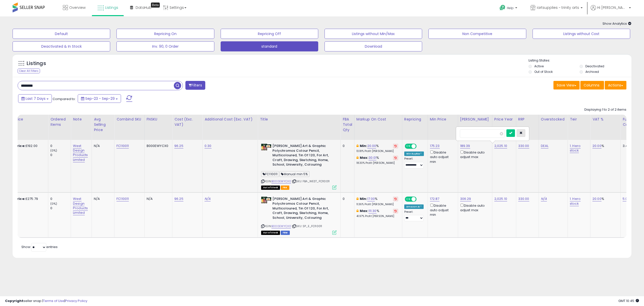 The image size is (644, 306). Describe the element at coordinates (372, 211) in the screenshot. I see `a: 111.30` at that location.